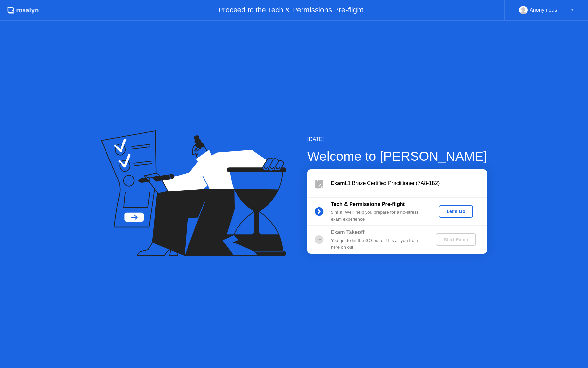 The height and width of the screenshot is (368, 588). Describe the element at coordinates (378, 216) in the screenshot. I see `div: : We’ll help you prepare for a no-stress exam experience` at that location.